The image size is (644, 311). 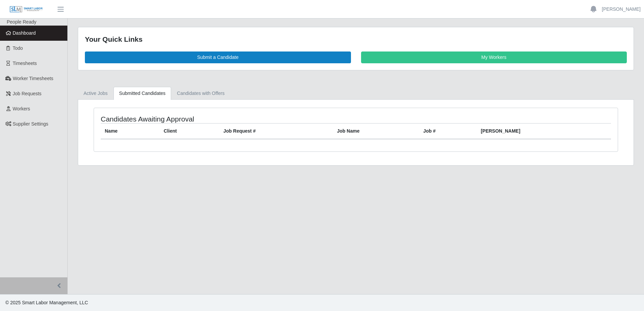 I want to click on span: Job Requests, so click(x=27, y=94).